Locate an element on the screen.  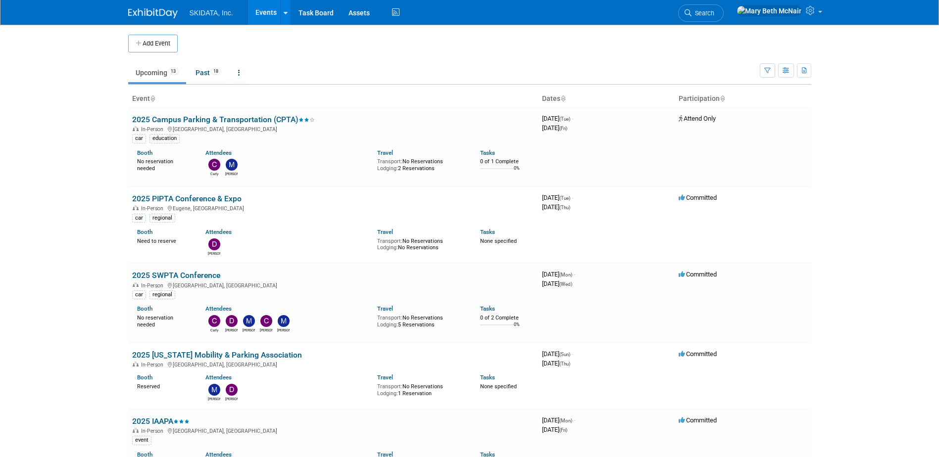
img: Michael Ball is located at coordinates (284, 321).